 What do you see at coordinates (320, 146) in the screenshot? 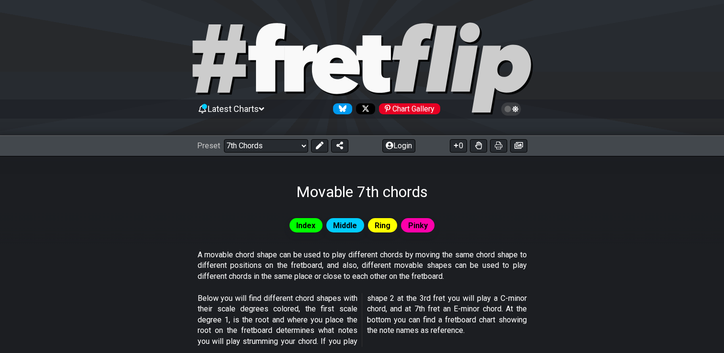
I see `button: Edit Preset` at bounding box center [320, 146].